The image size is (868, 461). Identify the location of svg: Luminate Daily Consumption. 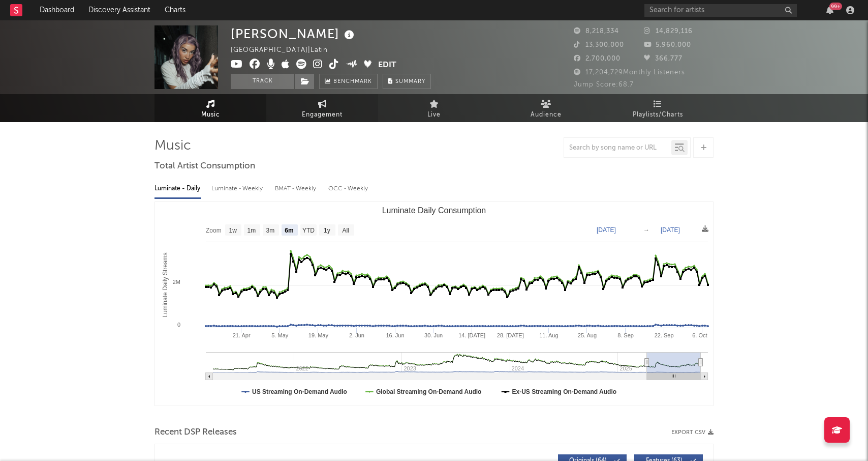
(434, 303).